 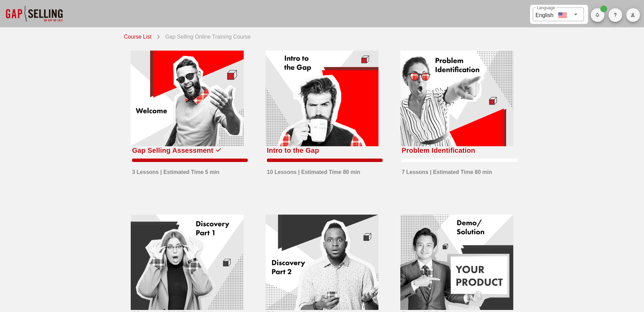 I want to click on div: 3 Lessons | Estimated Time 5 min, so click(x=176, y=170).